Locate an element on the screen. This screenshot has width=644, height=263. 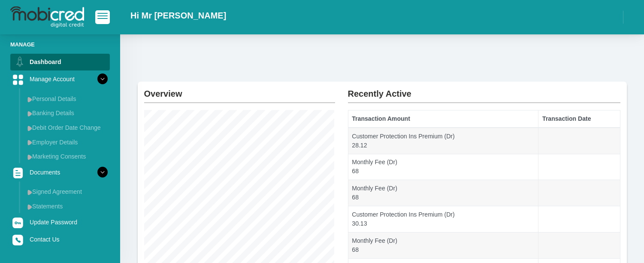
th: Transaction Amount is located at coordinates (444, 119).